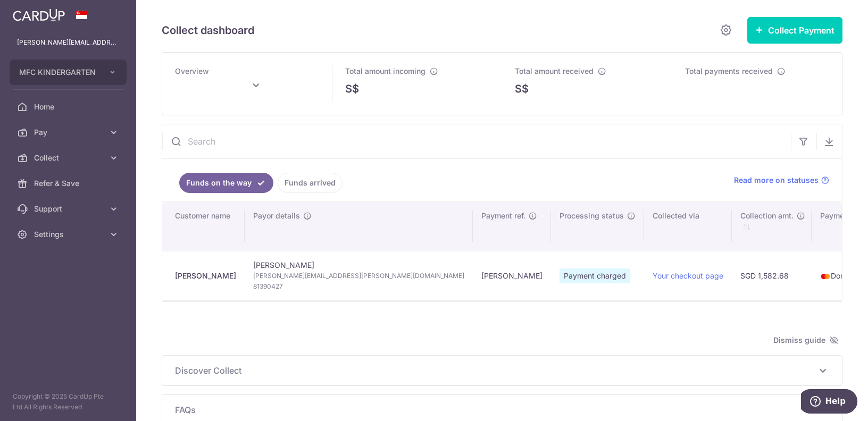  Describe the element at coordinates (69, 158) in the screenshot. I see `span: Collect` at that location.